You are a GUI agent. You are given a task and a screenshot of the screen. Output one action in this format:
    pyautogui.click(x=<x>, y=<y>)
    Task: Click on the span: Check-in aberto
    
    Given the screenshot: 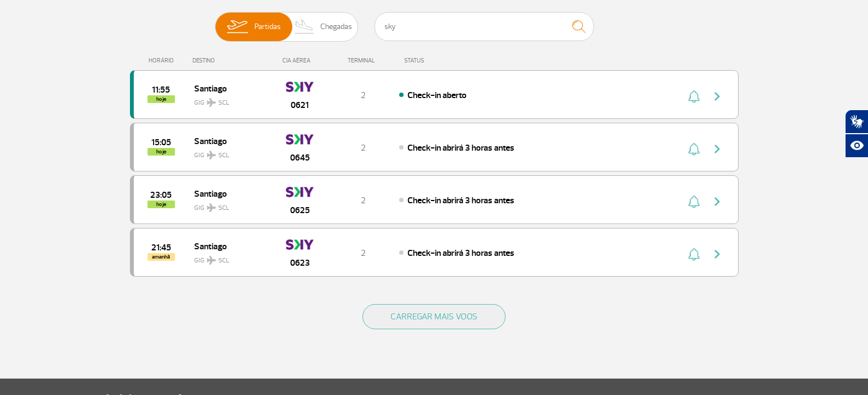 What is the action you would take?
    pyautogui.click(x=437, y=95)
    